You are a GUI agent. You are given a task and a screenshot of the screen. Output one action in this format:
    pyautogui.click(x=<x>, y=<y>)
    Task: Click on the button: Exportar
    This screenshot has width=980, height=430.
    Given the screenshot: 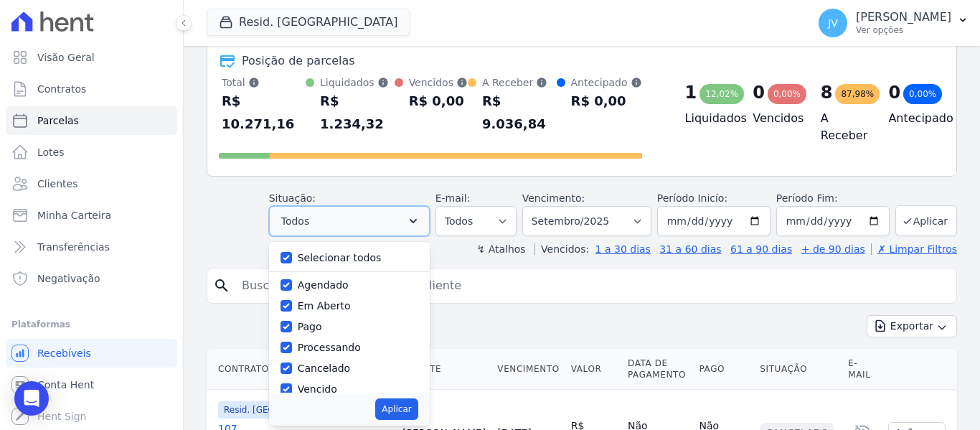 What is the action you would take?
    pyautogui.click(x=912, y=326)
    